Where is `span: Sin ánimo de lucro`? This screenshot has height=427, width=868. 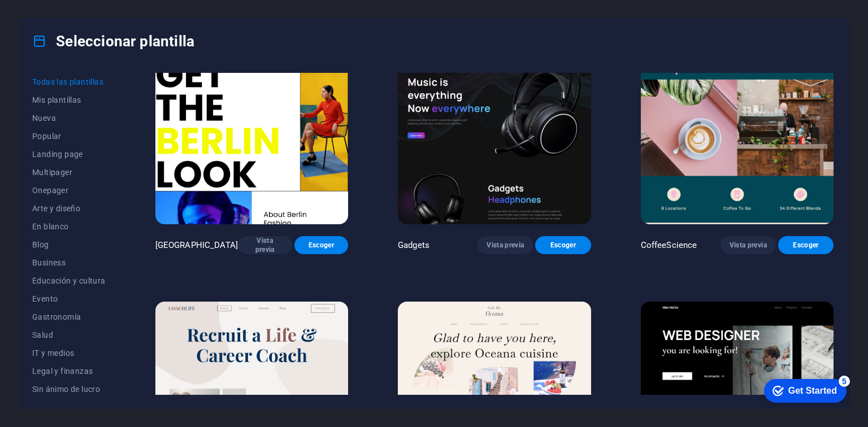 span: Sin ánimo de lucro is located at coordinates (69, 389).